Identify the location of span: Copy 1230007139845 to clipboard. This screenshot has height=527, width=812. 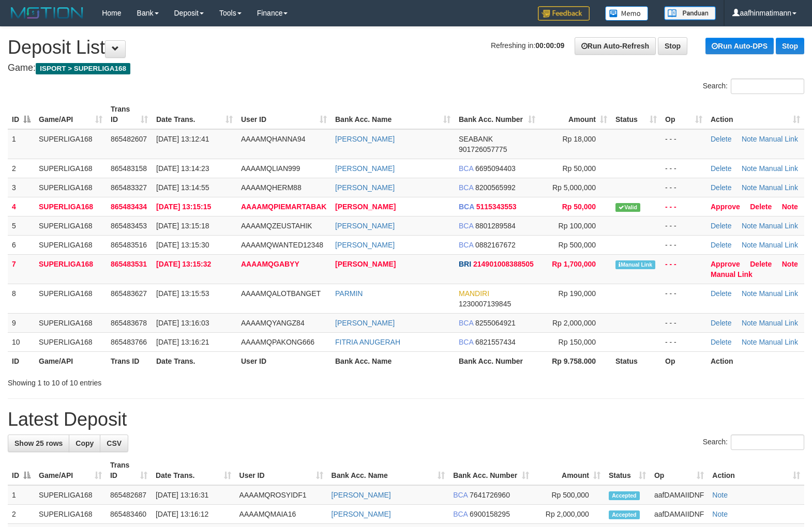
(485, 304).